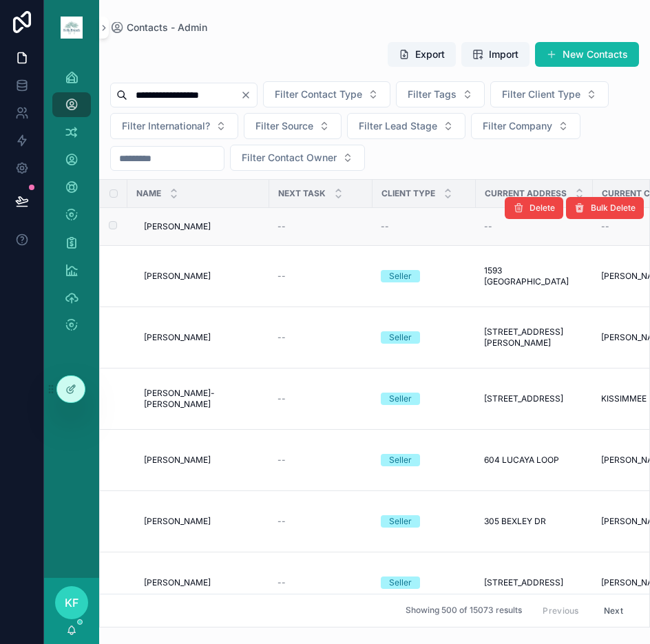 The width and height of the screenshot is (650, 644). I want to click on button: Delete, so click(533, 208).